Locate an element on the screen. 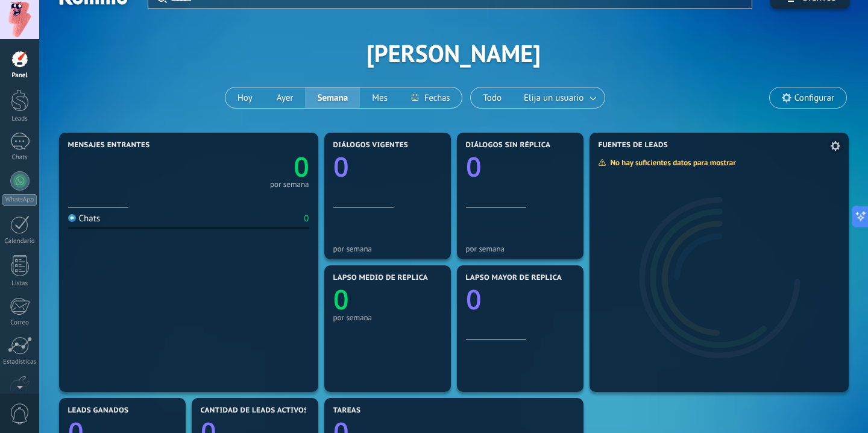 This screenshot has width=868, height=433. div: 0 is located at coordinates (307, 219).